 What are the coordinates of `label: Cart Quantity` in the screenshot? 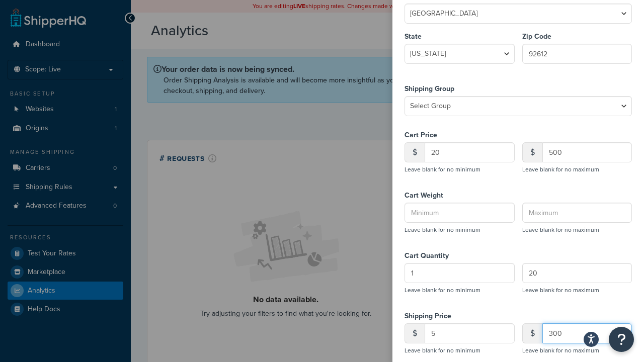 It's located at (460, 256).